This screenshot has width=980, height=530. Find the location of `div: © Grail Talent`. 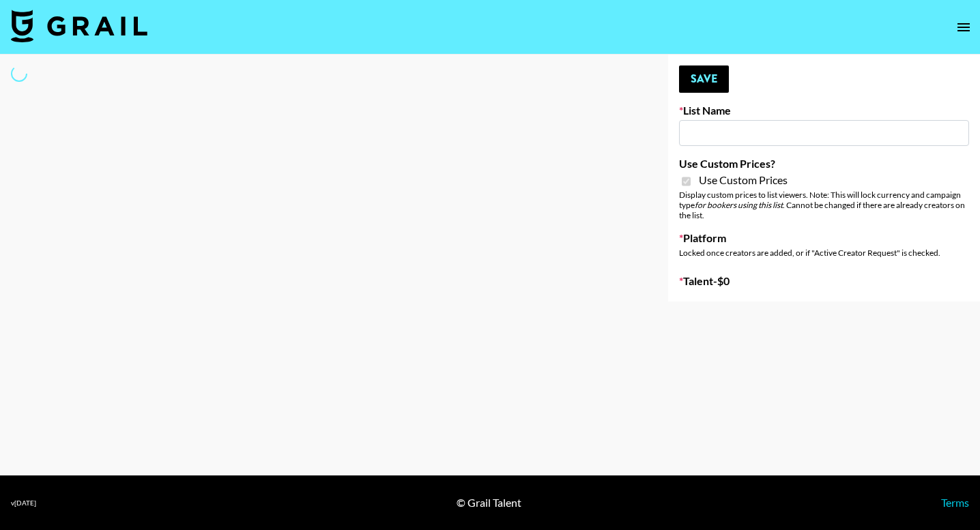

div: © Grail Talent is located at coordinates (489, 503).